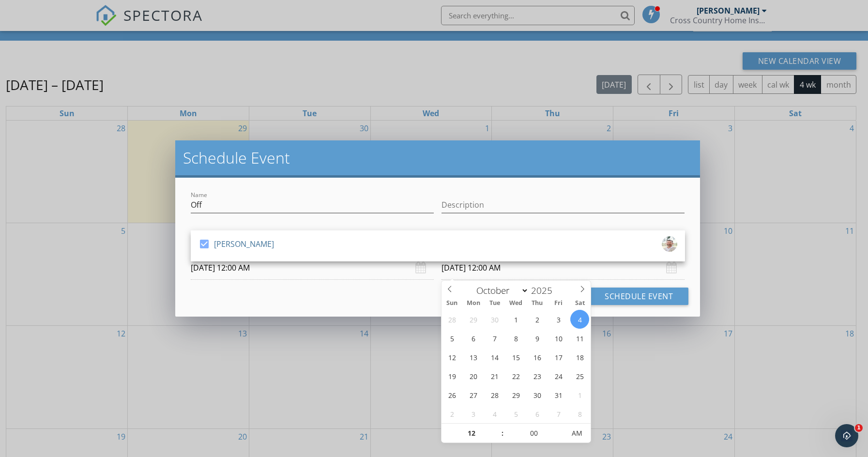  Describe the element at coordinates (558, 303) in the screenshot. I see `span: Fri` at that location.